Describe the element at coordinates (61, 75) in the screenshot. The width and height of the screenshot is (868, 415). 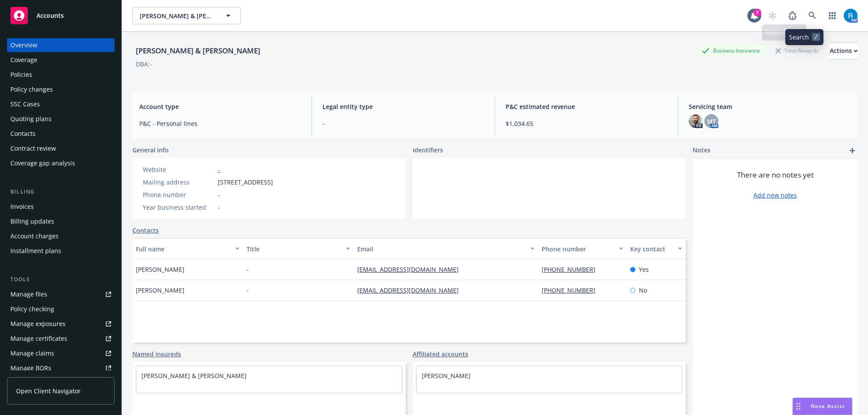
I see `a: Policies` at that location.